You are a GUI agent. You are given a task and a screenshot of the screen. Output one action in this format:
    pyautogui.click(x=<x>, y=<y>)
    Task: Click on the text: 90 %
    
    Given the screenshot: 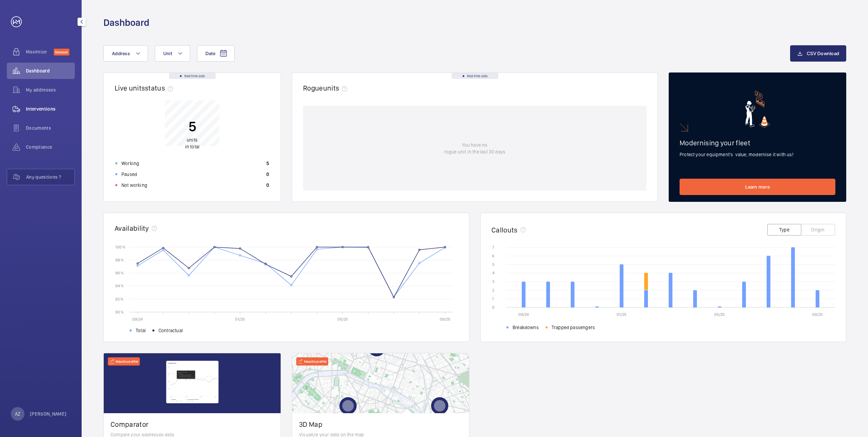 What is the action you would take?
    pyautogui.click(x=120, y=312)
    